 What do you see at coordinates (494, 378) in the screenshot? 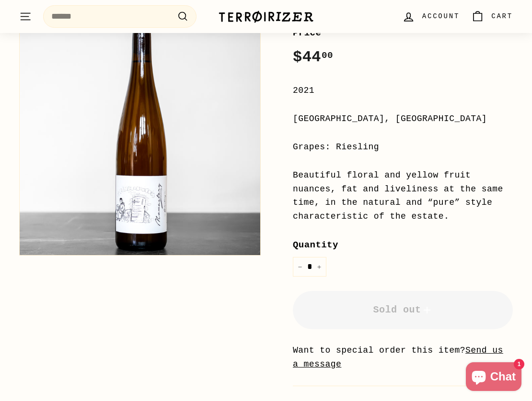
I see `inbox-online-store-chat: Shopify online store chat` at bounding box center [494, 378].